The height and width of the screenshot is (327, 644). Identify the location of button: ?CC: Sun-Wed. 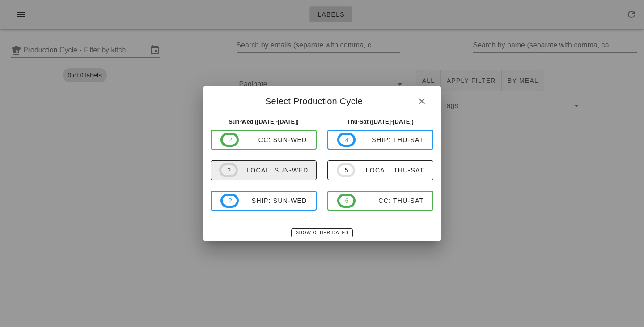
(263, 140).